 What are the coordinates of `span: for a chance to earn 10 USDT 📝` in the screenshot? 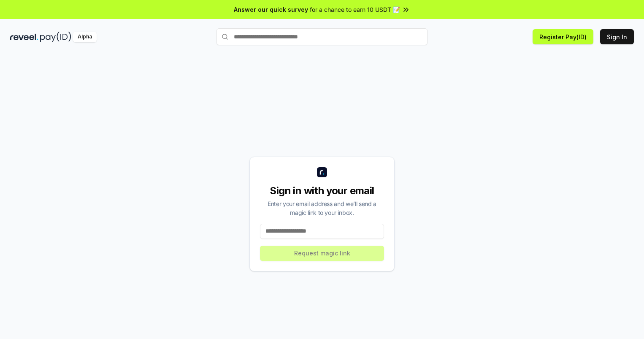 It's located at (355, 10).